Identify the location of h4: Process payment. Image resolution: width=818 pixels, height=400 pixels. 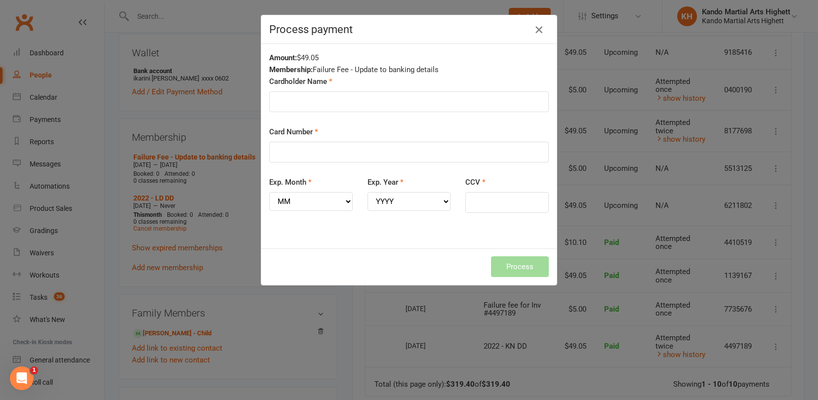
(409, 29).